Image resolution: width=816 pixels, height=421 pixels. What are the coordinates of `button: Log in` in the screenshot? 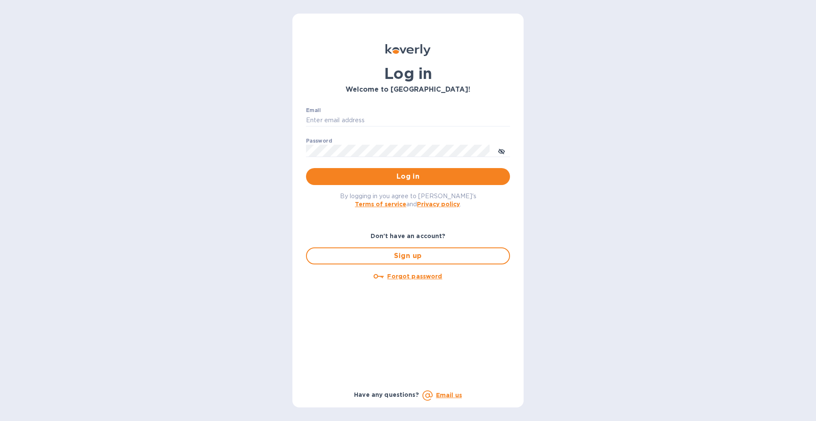 It's located at (408, 177).